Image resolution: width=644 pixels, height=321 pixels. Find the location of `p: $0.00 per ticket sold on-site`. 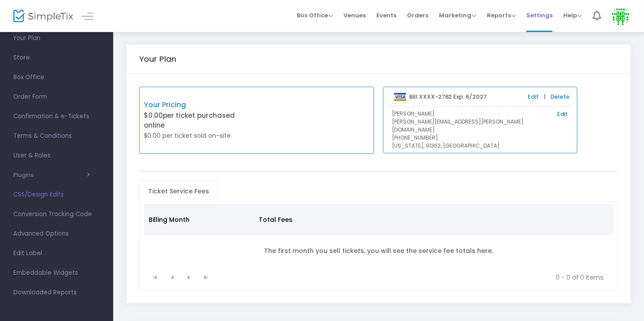

p: $0.00 per ticket sold on-site is located at coordinates (201, 135).